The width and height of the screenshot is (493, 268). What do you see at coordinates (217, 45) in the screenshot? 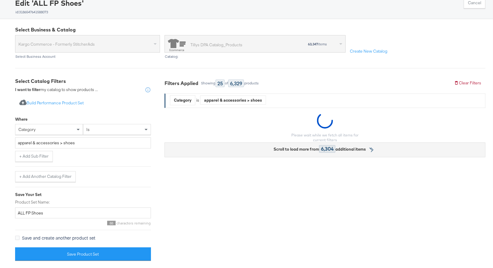
I see `div: Tillys DPA Catalog_Products` at bounding box center [217, 45].